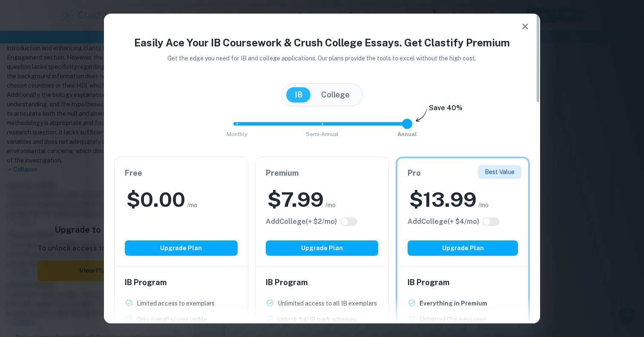  Describe the element at coordinates (335, 95) in the screenshot. I see `button: College` at that location.